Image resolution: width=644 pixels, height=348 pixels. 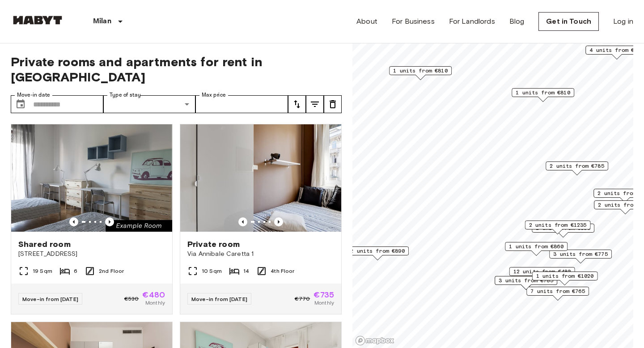 I want to click on span: Shared room, so click(x=44, y=244).